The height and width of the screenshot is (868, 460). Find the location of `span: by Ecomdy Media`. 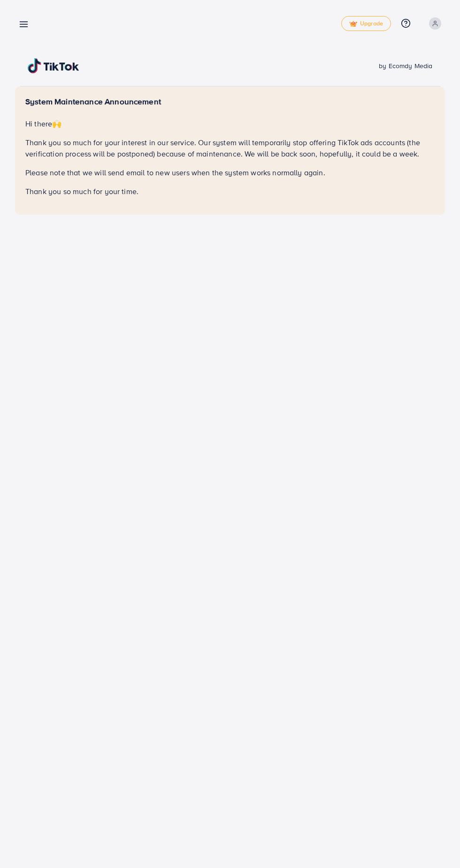

span: by Ecomdy Media is located at coordinates (406, 66).